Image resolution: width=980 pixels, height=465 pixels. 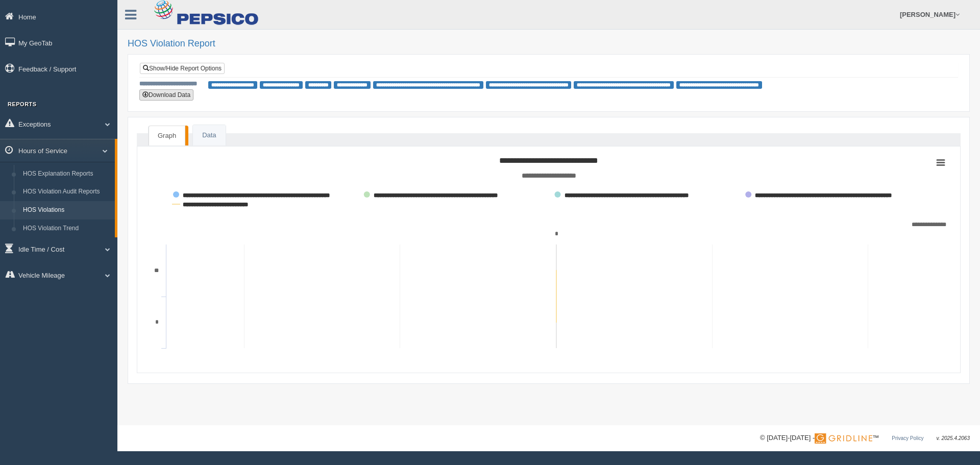 I want to click on a: Show/Hide Report Options, so click(x=182, y=68).